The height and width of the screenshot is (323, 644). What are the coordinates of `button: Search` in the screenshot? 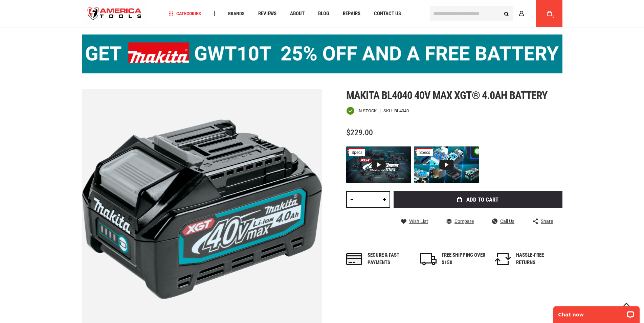 It's located at (507, 14).